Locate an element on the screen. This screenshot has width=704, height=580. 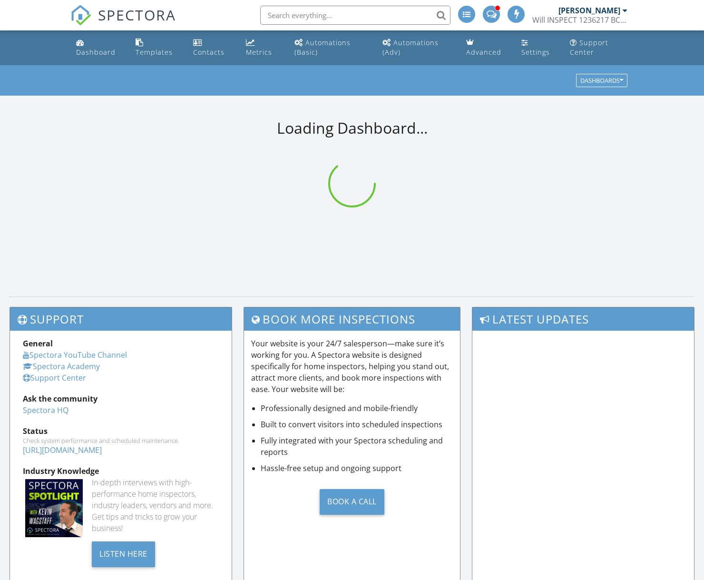
div: Listen Here is located at coordinates (123, 554).